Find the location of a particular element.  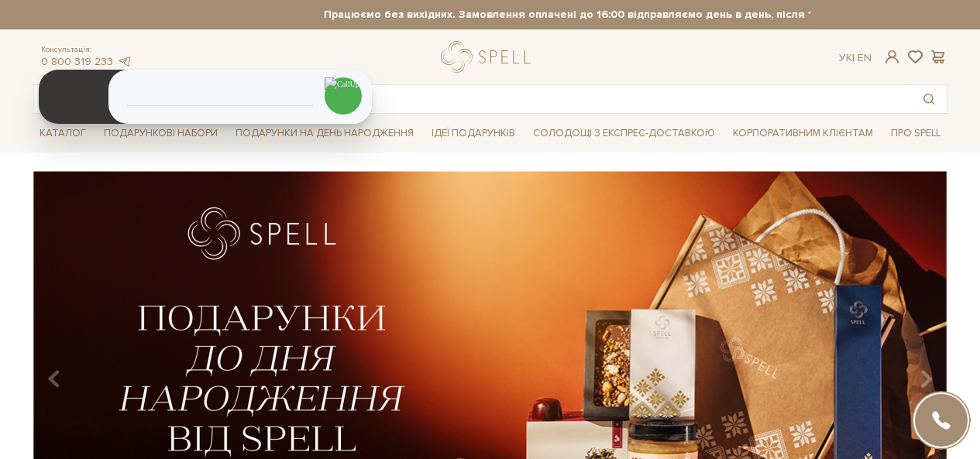

span: Подарунки на День народження is located at coordinates (324, 133).